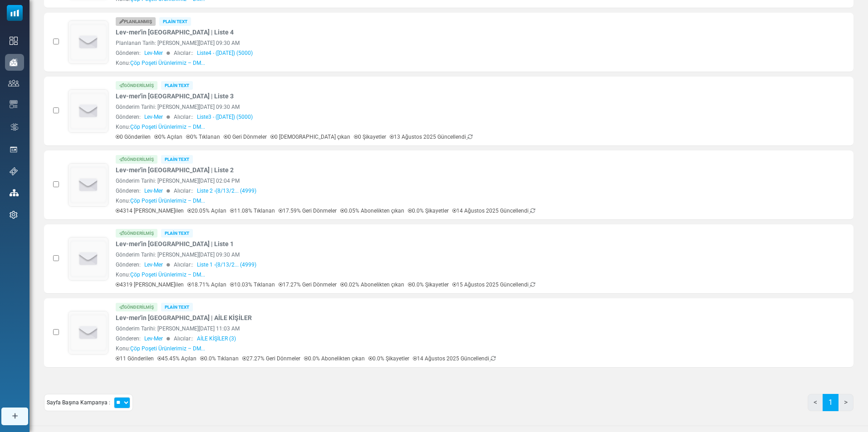 This screenshot has width=868, height=432. What do you see at coordinates (14, 172) in the screenshot?
I see `img: support-icon.svg` at bounding box center [14, 172].